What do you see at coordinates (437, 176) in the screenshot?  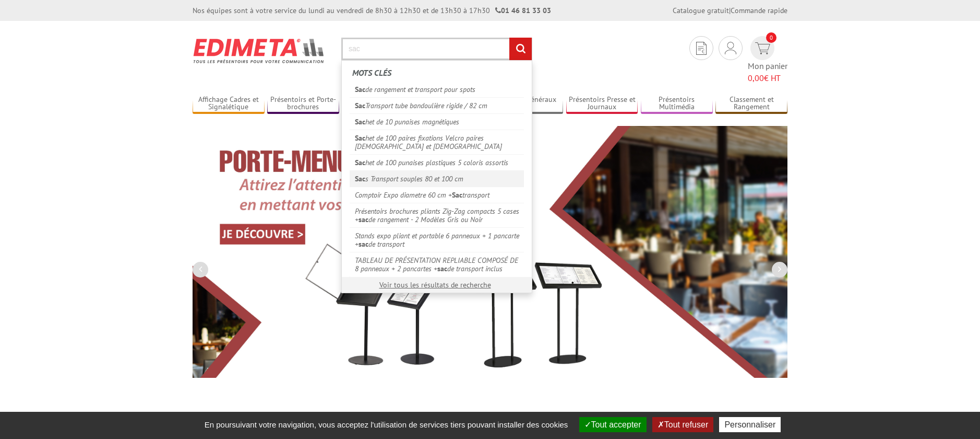 I see `div: Rechercher un produit ou une référence...` at bounding box center [437, 176].